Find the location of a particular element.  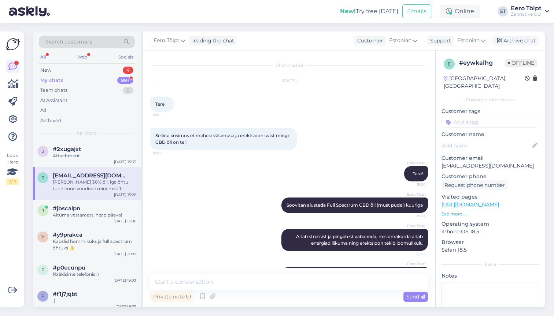

span: Soovitan alustada Full Spectrum CBD õli (must pudel) kuuriga is located at coordinates (355, 205).